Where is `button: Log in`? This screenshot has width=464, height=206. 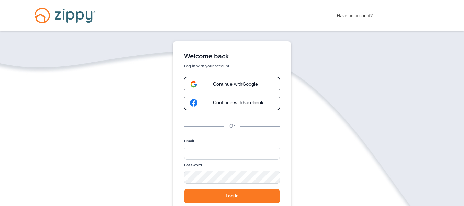 button: Log in is located at coordinates (232, 196).